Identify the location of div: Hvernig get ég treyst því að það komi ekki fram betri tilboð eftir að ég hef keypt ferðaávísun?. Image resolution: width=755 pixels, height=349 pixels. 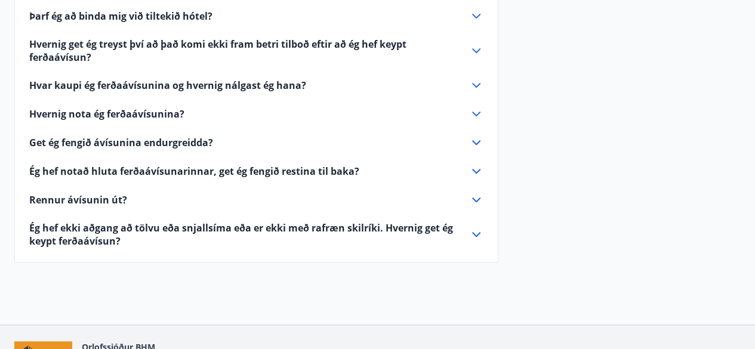
(256, 51).